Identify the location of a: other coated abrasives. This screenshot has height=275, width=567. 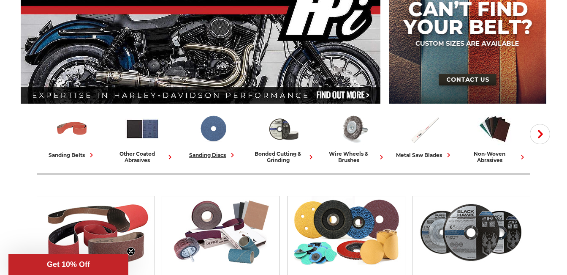
(142, 137).